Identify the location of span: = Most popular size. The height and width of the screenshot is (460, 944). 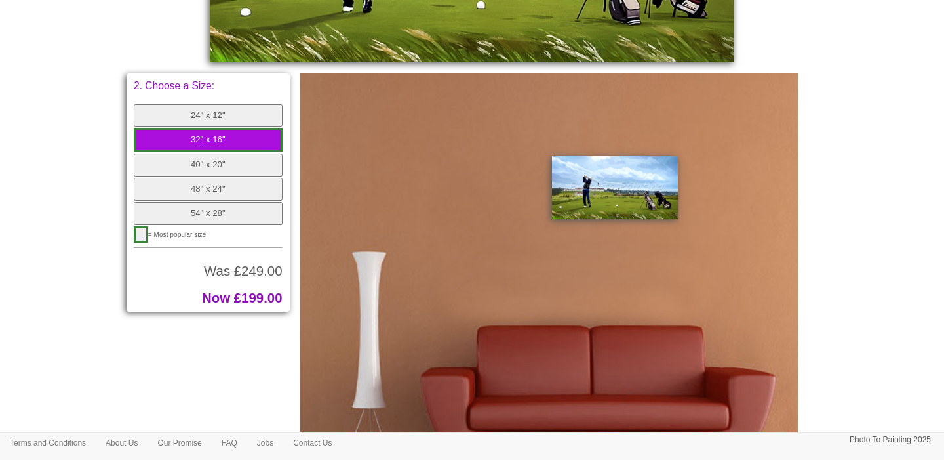
(177, 234).